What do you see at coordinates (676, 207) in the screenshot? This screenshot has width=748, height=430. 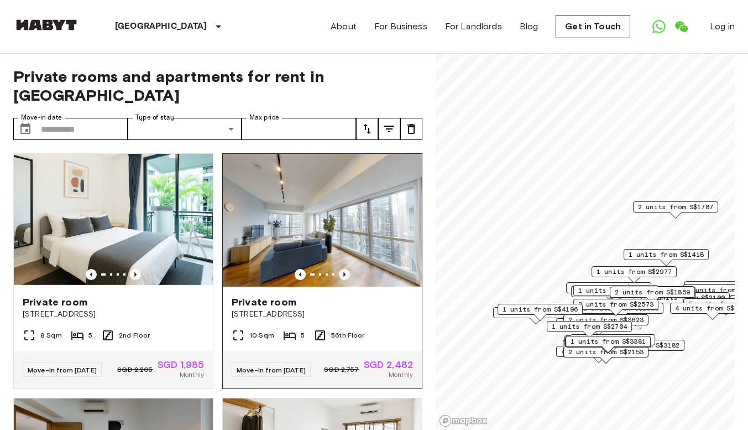 I see `span: 2 units from S$1787` at bounding box center [676, 207].